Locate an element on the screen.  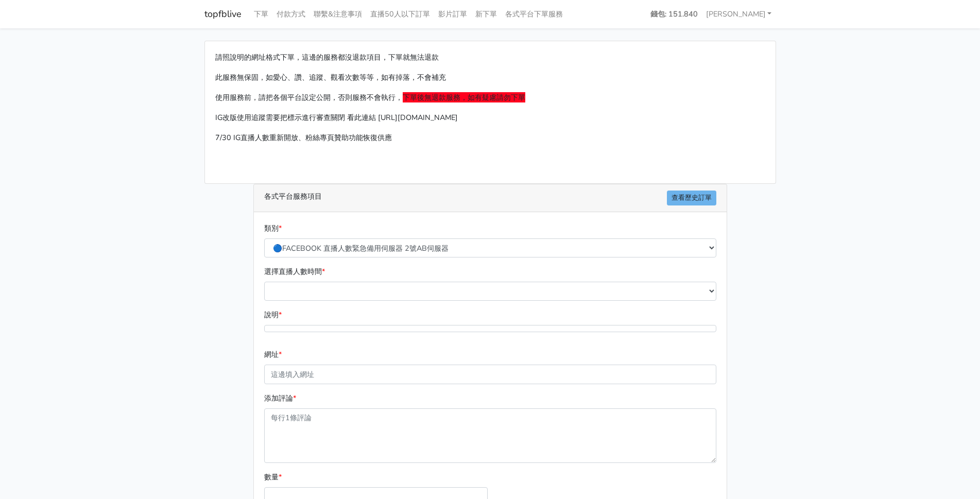
a: 查看歷史訂單 is located at coordinates (691, 198).